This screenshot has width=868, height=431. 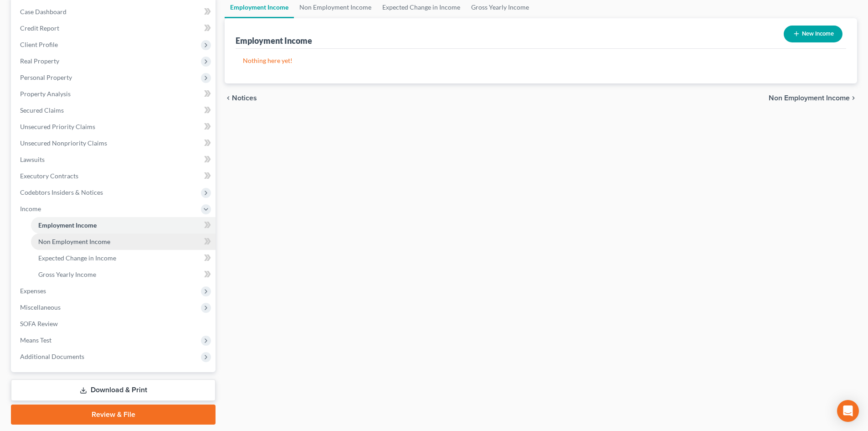 I want to click on a: Case Dashboard, so click(x=114, y=12).